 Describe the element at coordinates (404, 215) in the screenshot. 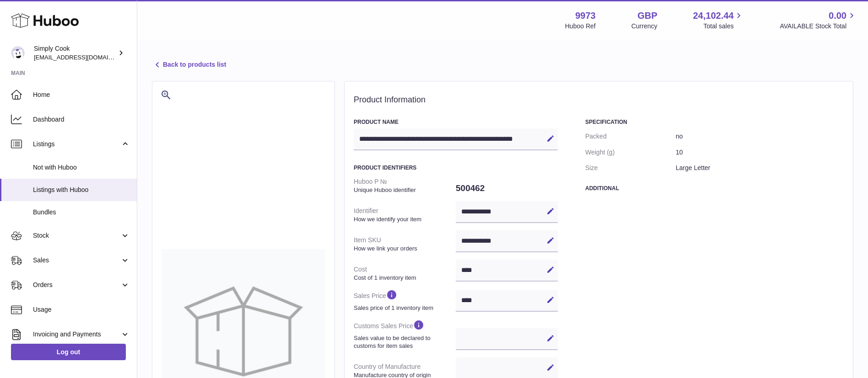

I see `dt: Identifier` at that location.